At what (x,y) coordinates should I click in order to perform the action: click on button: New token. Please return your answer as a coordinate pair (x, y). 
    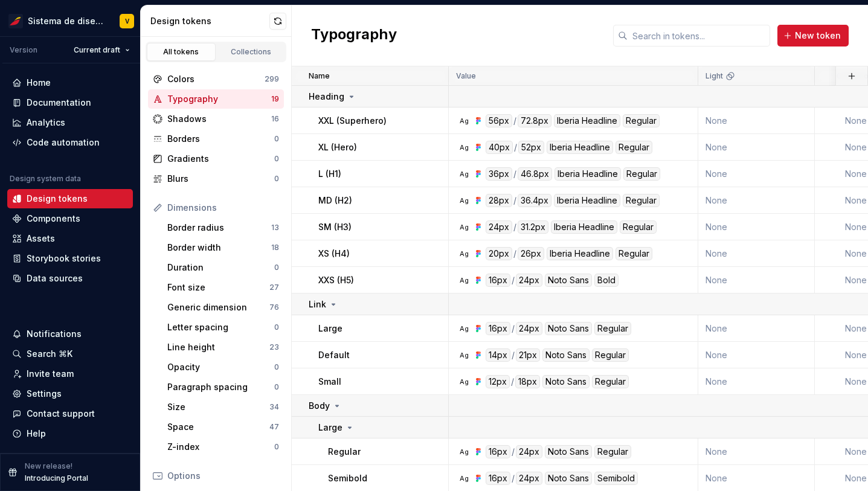
    Looking at the image, I should click on (813, 36).